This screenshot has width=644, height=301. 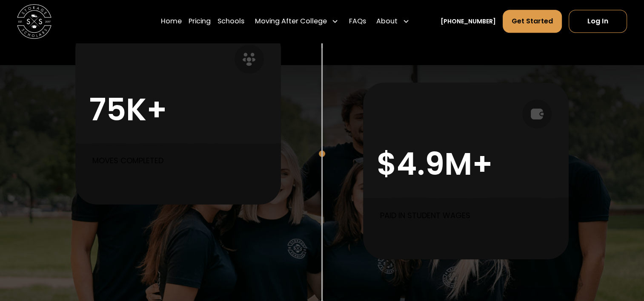 I want to click on a: Log In, so click(x=598, y=21).